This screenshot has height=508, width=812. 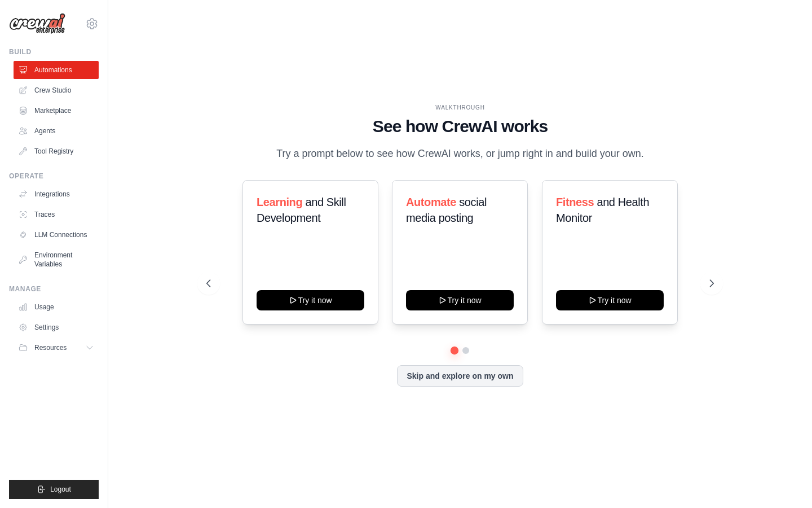 I want to click on a: Usage, so click(x=56, y=307).